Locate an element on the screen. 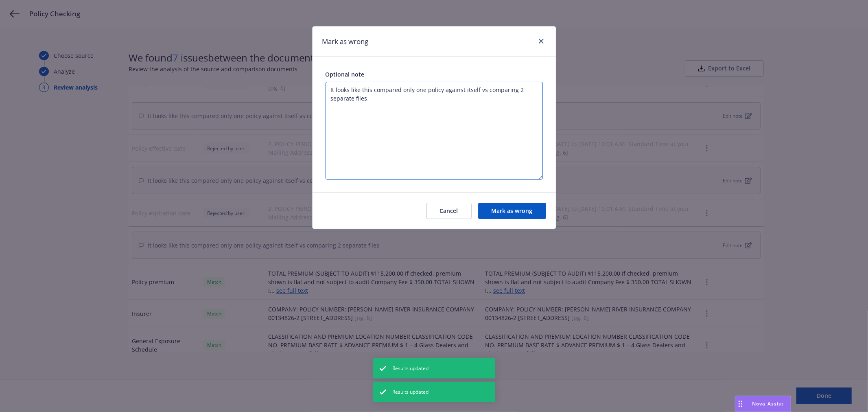  button: Nova Assist is located at coordinates (763, 404).